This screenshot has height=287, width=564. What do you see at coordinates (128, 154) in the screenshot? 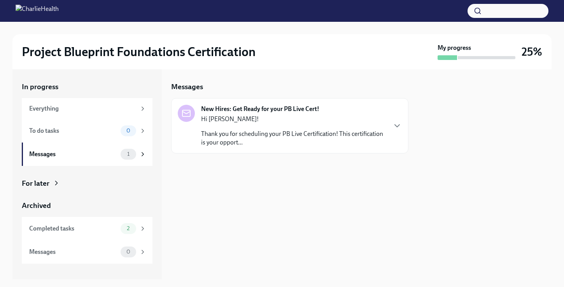
I see `span: 1` at bounding box center [128, 154].